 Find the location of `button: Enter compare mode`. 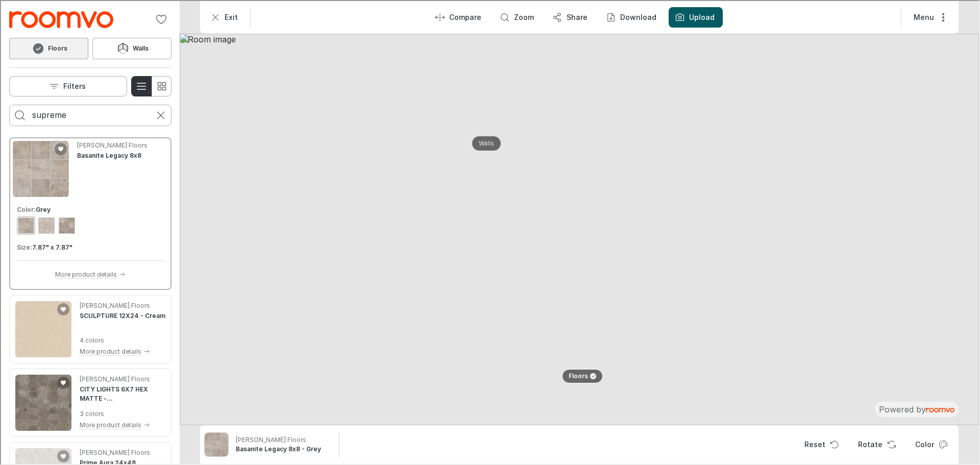

button: Enter compare mode is located at coordinates (458, 16).